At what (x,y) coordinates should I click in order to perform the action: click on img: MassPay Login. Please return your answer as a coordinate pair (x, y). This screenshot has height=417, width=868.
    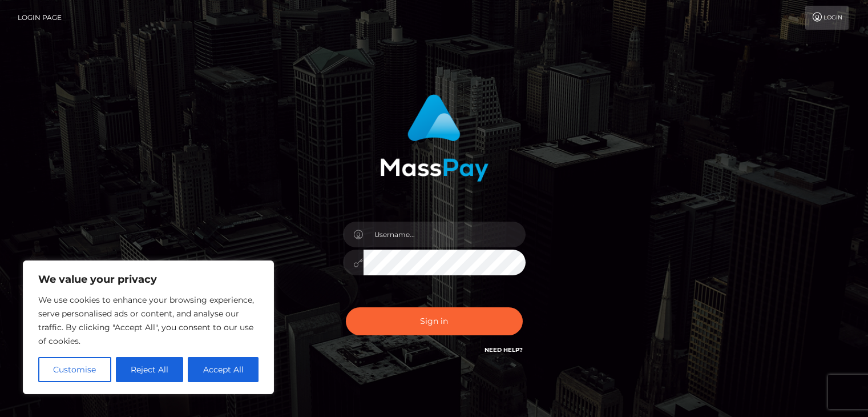
    Looking at the image, I should click on (434, 138).